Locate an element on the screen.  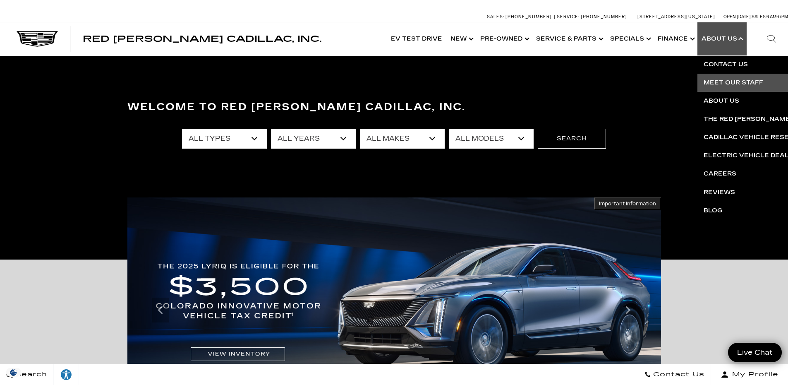
select: Filter by type is located at coordinates (224, 139).